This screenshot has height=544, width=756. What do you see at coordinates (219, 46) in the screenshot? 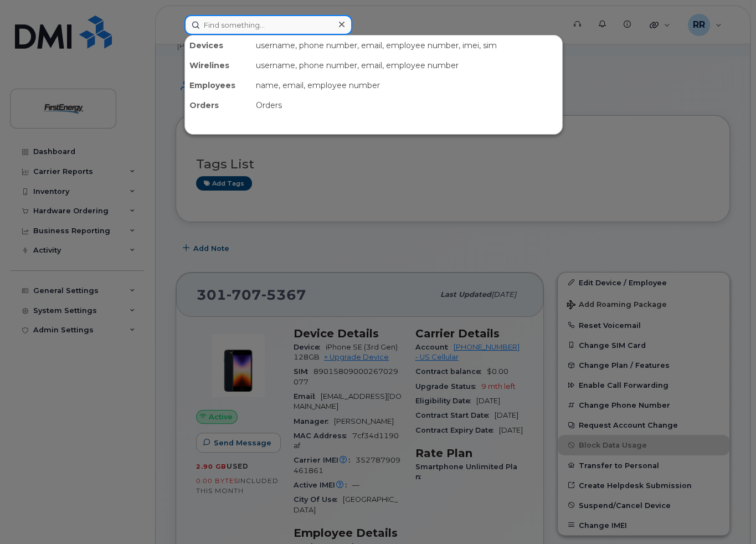
I see `div: Devices` at bounding box center [219, 46].